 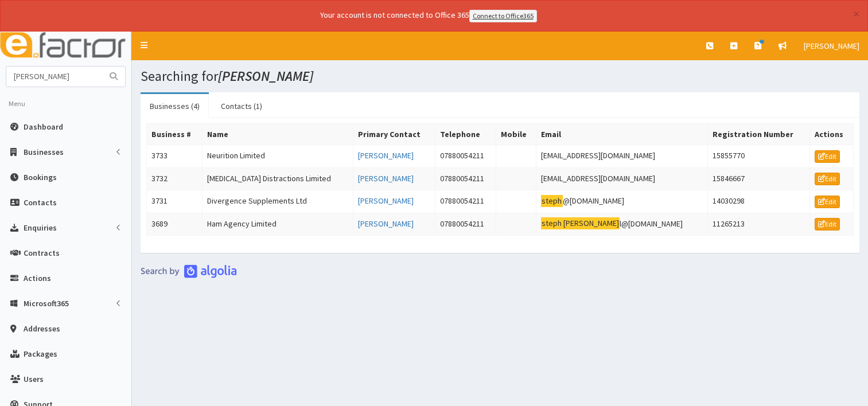 I want to click on td: 3731, so click(x=175, y=202).